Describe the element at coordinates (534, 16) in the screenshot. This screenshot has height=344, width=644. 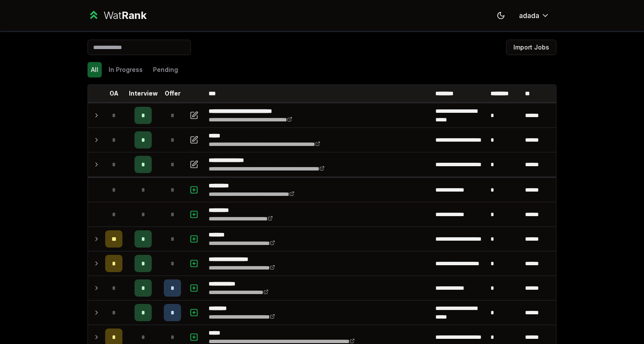
I see `button: adada` at that location.